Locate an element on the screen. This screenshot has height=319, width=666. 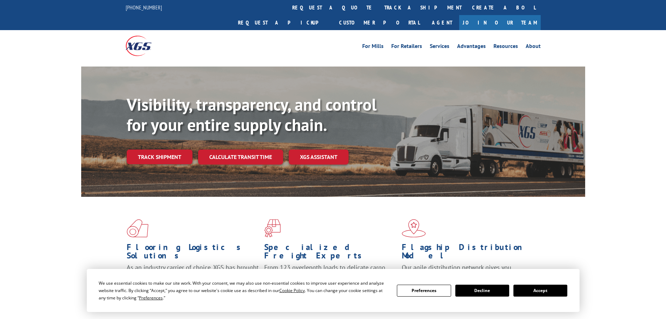
b: Visibility, transparency, and control for your entire supply chain. is located at coordinates (251, 114).